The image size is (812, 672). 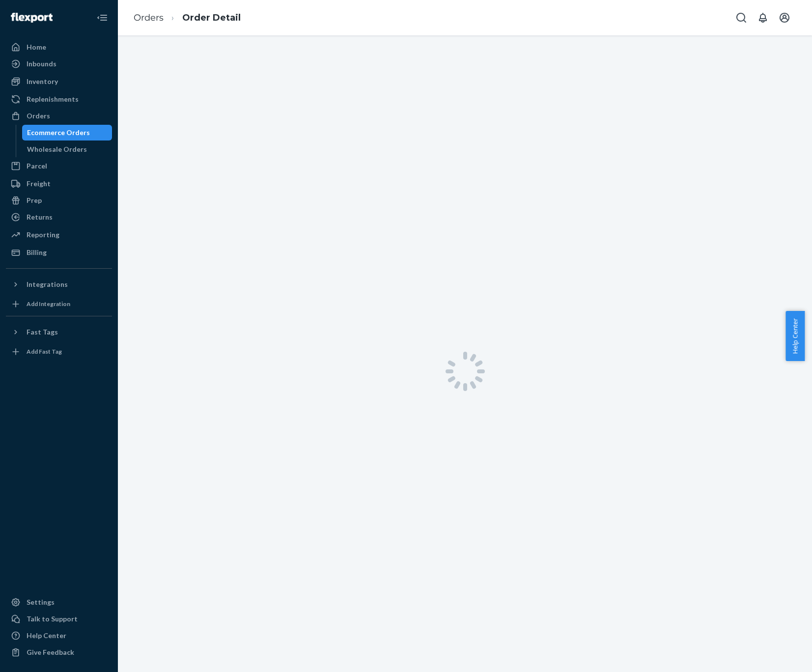 What do you see at coordinates (59, 82) in the screenshot?
I see `a: Inventory` at bounding box center [59, 82].